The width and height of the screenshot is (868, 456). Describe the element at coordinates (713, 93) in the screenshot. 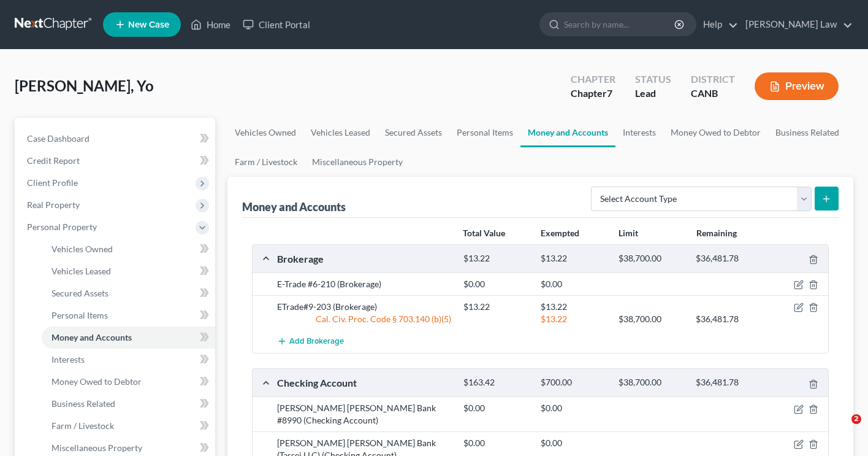

I see `div: CANB` at that location.